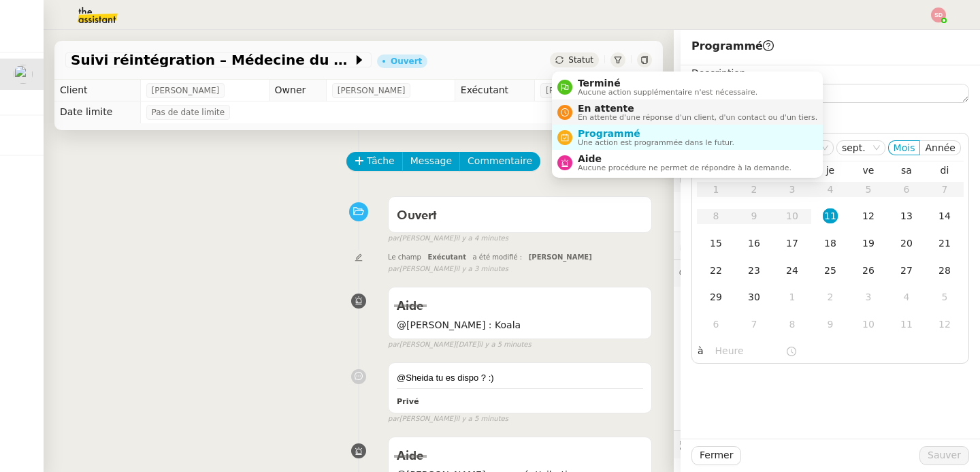 The image size is (980, 472). Describe the element at coordinates (716, 270) in the screenshot. I see `div: 22` at that location.